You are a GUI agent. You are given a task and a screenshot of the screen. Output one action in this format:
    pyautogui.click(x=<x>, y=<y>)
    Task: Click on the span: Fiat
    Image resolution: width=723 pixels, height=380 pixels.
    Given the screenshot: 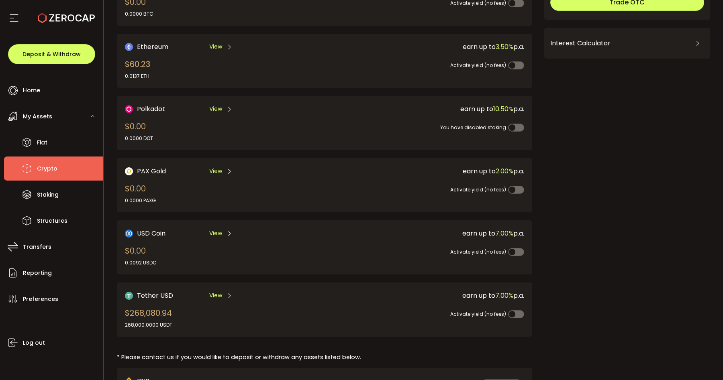 What is the action you would take?
    pyautogui.click(x=42, y=143)
    